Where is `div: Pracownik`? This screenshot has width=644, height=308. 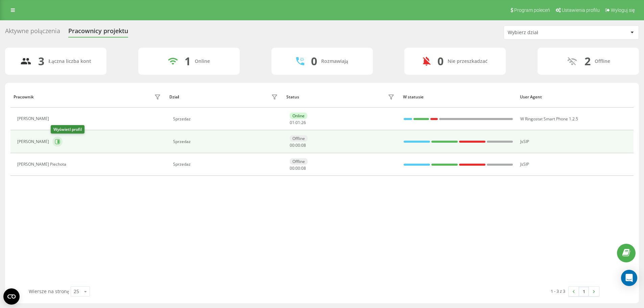 div: Pracownik is located at coordinates (24, 97).